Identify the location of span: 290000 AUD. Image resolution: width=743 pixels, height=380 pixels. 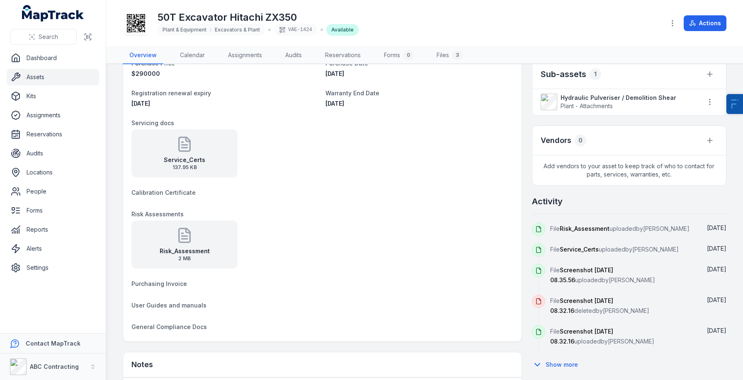
(145, 73).